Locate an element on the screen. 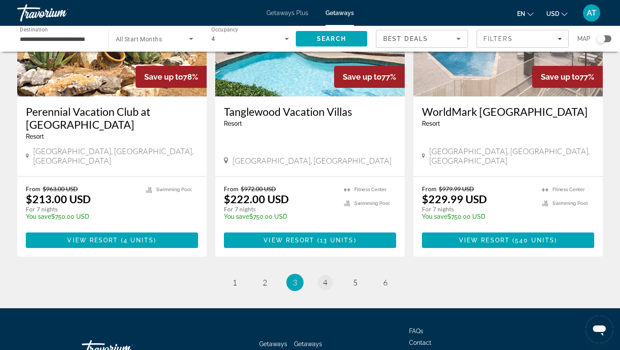  span: 2 is located at coordinates (265, 282).